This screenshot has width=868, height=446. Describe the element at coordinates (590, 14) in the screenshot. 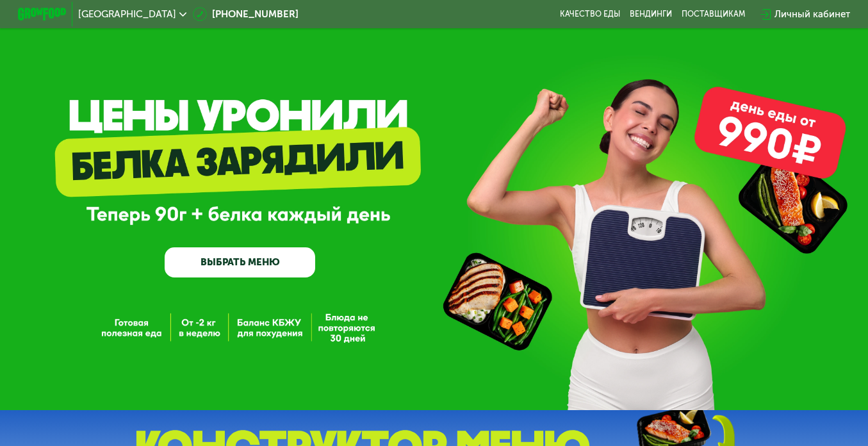

I see `a: Качество еды` at that location.